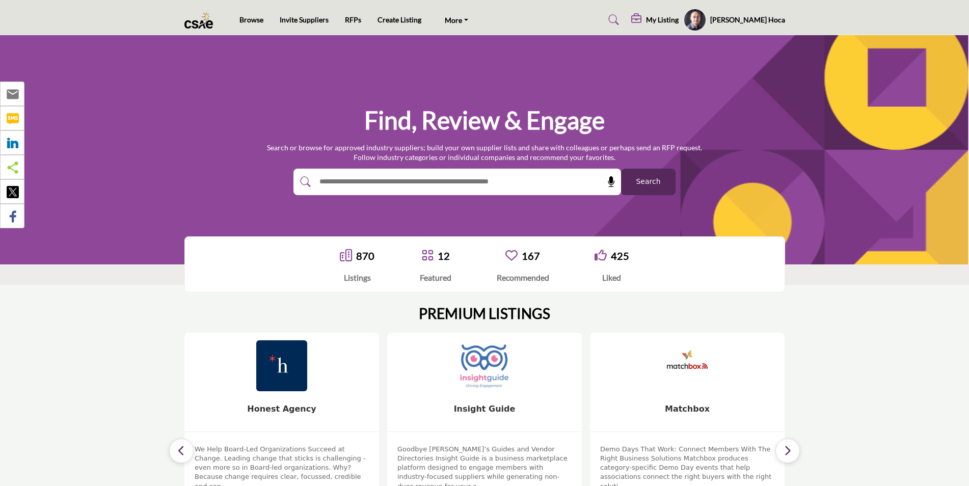 The height and width of the screenshot is (486, 969). Describe the element at coordinates (357, 278) in the screenshot. I see `div: Listings` at that location.